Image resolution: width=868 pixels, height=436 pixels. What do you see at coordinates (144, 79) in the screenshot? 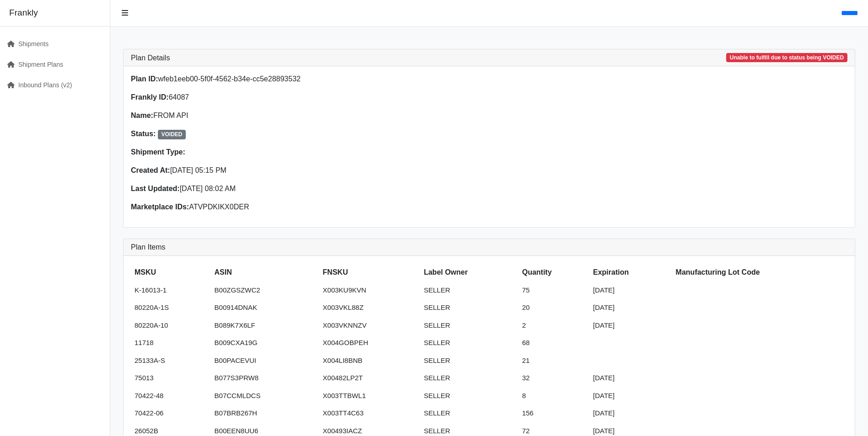
I see `strong: Plan ID:` at bounding box center [144, 79].